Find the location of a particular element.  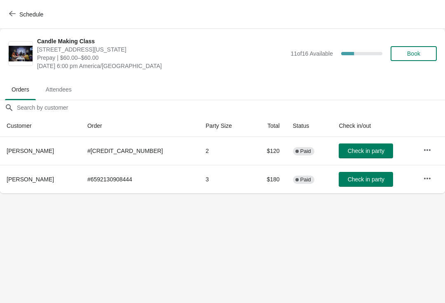

span: Book is located at coordinates (414, 54).